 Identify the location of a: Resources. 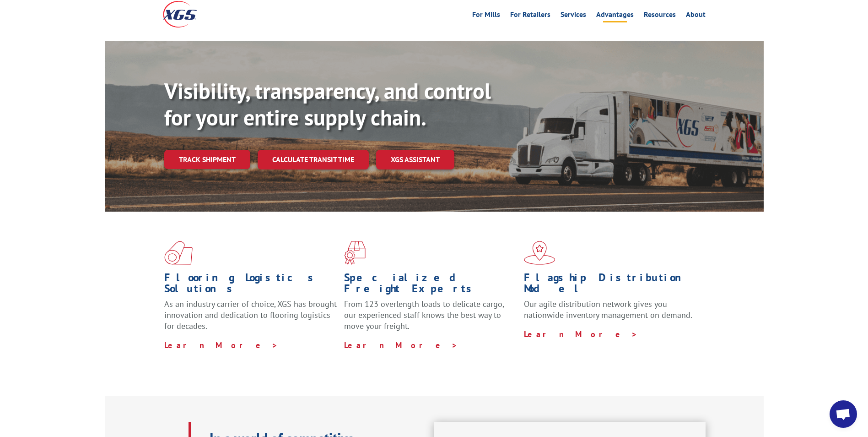
(660, 16).